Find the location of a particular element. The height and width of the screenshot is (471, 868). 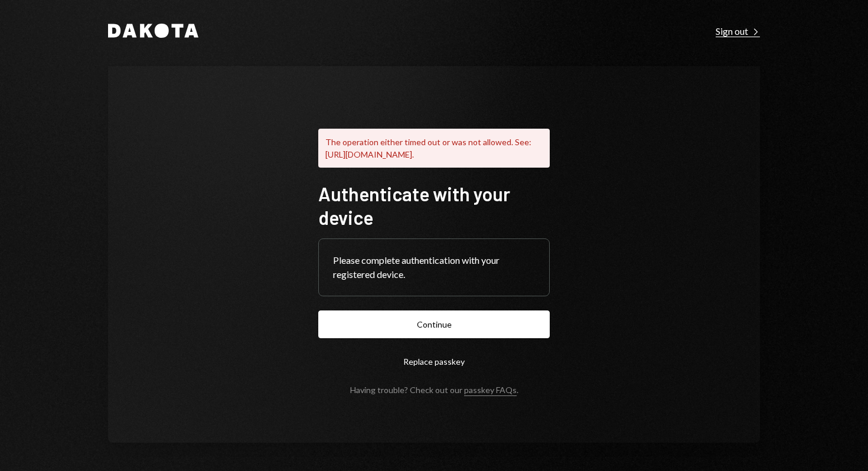

div: Sign out is located at coordinates (738, 31).